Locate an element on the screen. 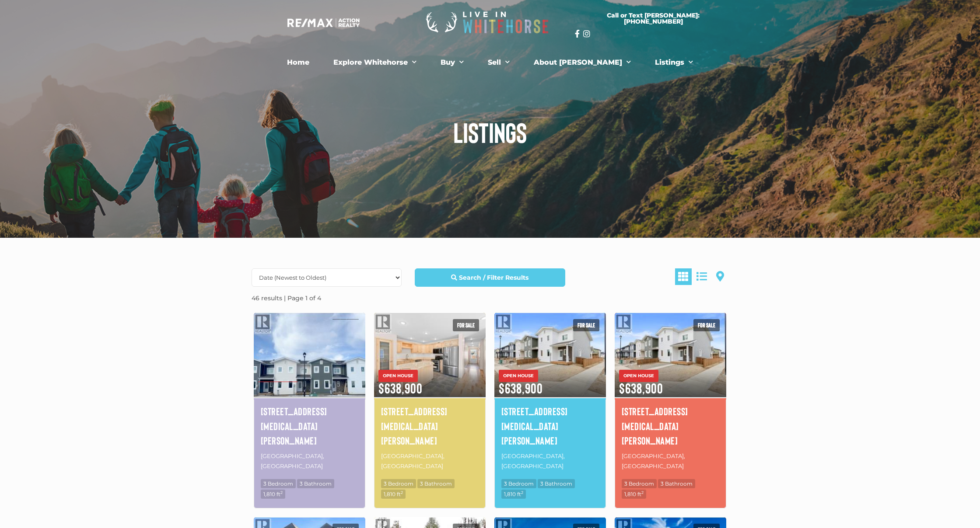 This screenshot has height=528, width=980. strong: 46 results | Page 1 of 4 is located at coordinates (286, 298).